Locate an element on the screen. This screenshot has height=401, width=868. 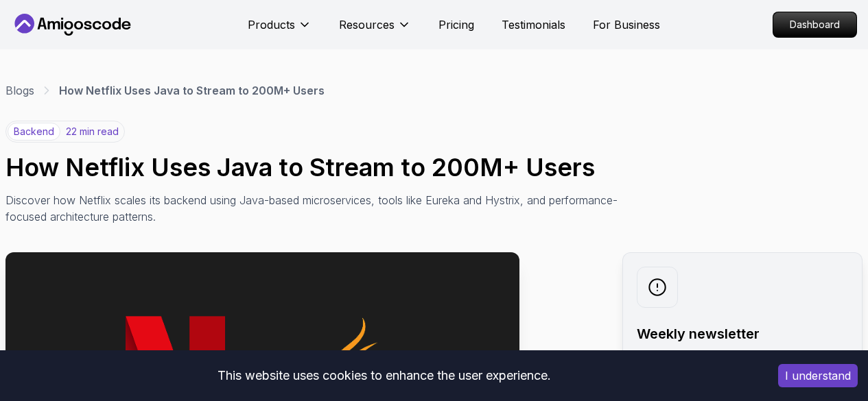
a: Testimonials is located at coordinates (533, 25).